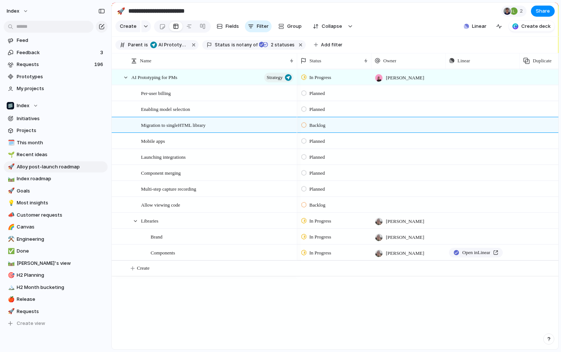 The image size is (561, 352). I want to click on span: Components, so click(163, 252).